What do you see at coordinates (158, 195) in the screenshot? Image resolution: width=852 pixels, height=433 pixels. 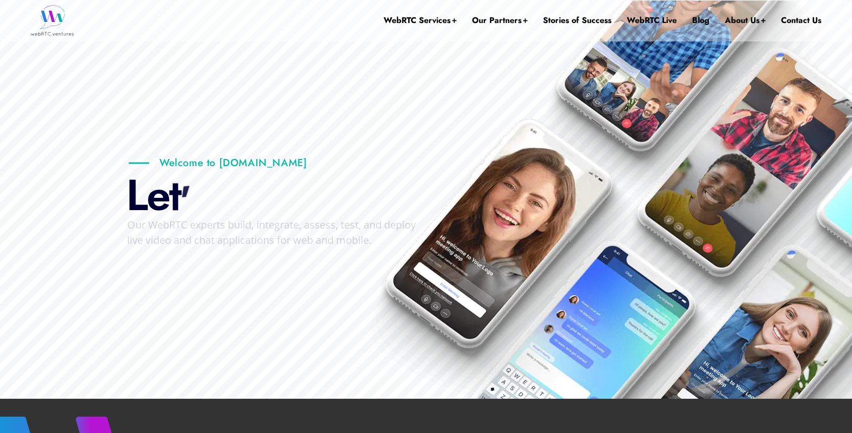 I see `div: e` at bounding box center [158, 195].